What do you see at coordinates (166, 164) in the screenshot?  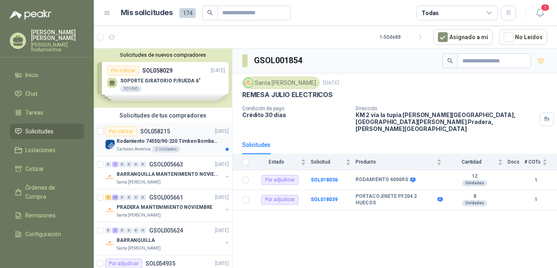 I see `p: GSOL005663` at bounding box center [166, 164].